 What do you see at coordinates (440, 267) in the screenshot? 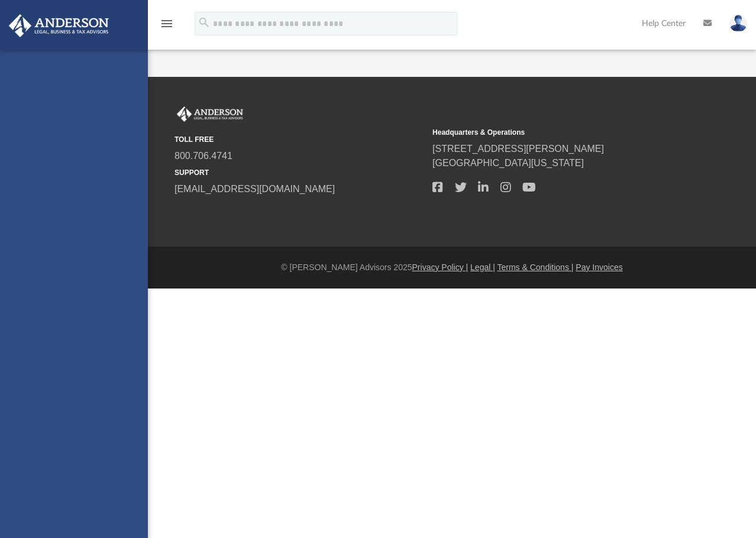
I see `a: Privacy Policy |` at bounding box center [440, 267].